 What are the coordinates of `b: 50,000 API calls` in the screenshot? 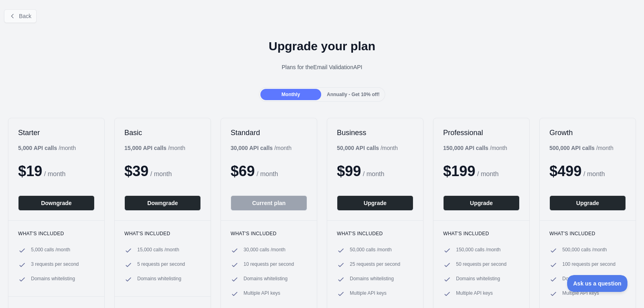 It's located at (358, 148).